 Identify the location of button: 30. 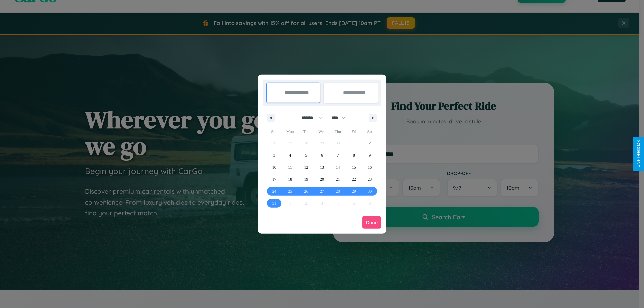
(370, 192).